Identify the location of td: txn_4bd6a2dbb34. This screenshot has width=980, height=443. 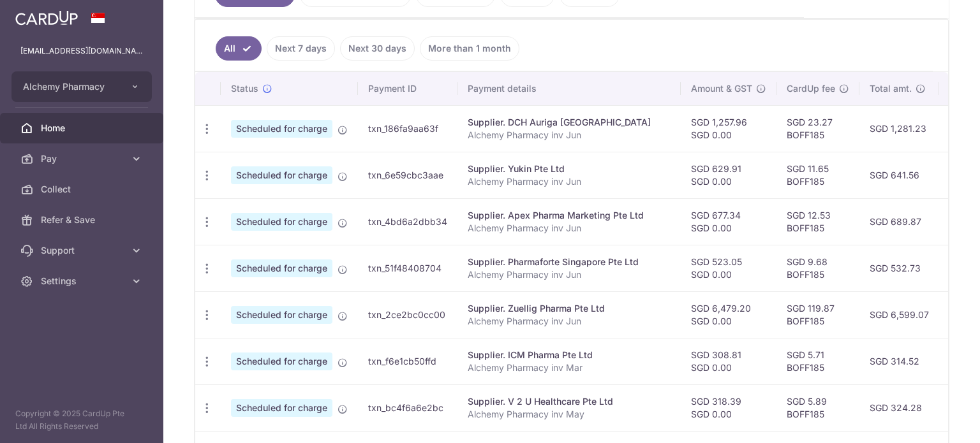
(408, 222).